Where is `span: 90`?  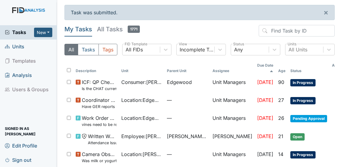 span: 90 is located at coordinates (281, 82).